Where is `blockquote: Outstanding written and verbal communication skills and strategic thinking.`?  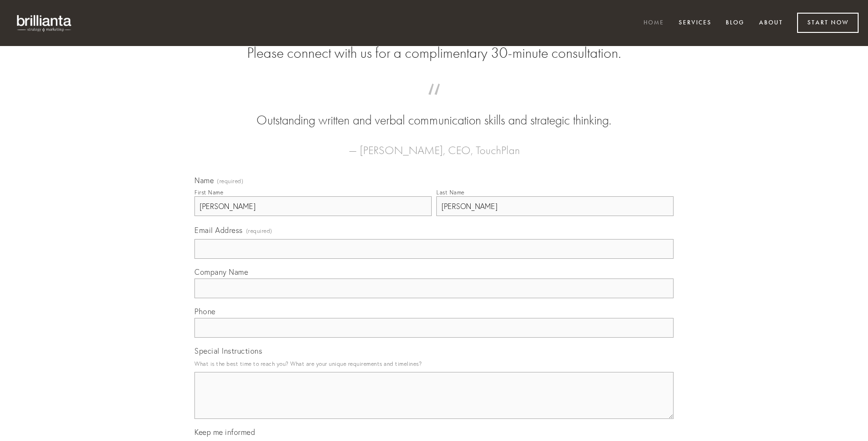
blockquote: Outstanding written and verbal communication skills and strategic thinking. is located at coordinates (434, 111).